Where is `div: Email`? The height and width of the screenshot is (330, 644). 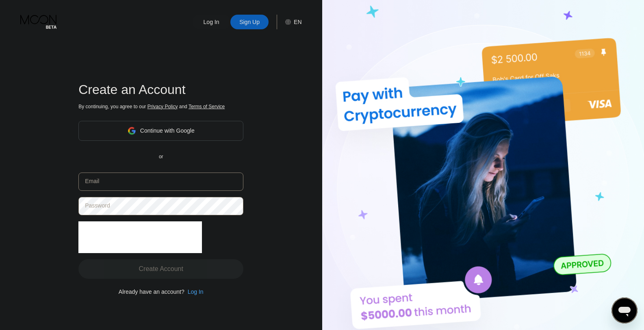 div: Email is located at coordinates (91, 181).